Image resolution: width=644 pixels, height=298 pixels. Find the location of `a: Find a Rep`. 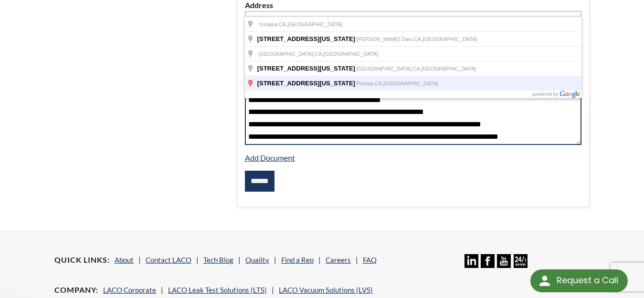

a: Find a Rep is located at coordinates (297, 260).